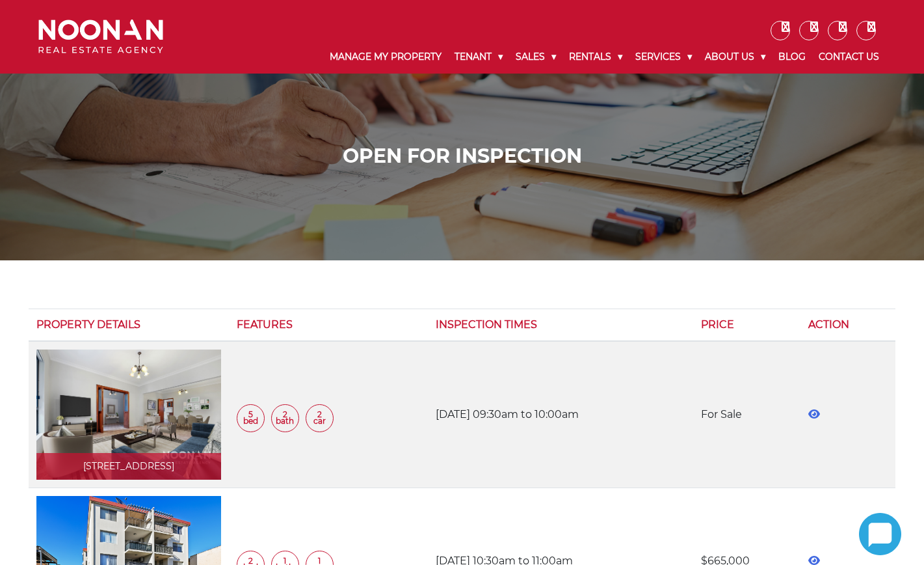 Image resolution: width=924 pixels, height=565 pixels. I want to click on th: Price, so click(747, 325).